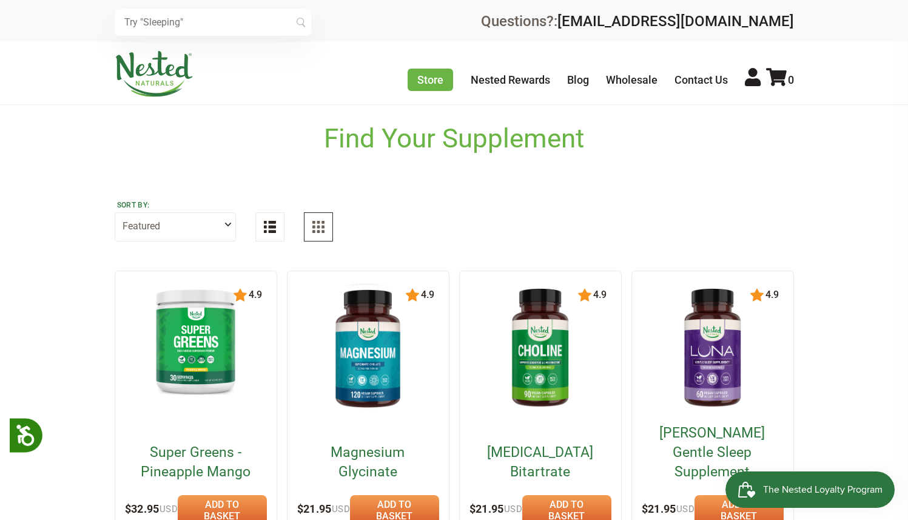  Describe the element at coordinates (270, 227) in the screenshot. I see `img: List` at that location.